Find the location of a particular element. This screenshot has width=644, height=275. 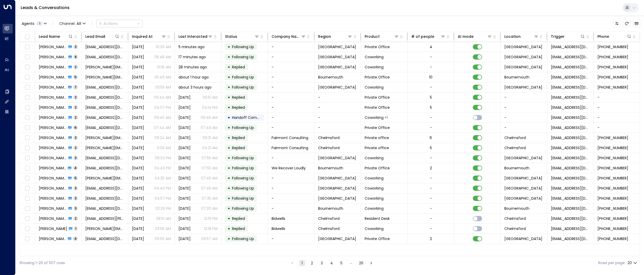

p: 07:49 AM is located at coordinates (209, 128).